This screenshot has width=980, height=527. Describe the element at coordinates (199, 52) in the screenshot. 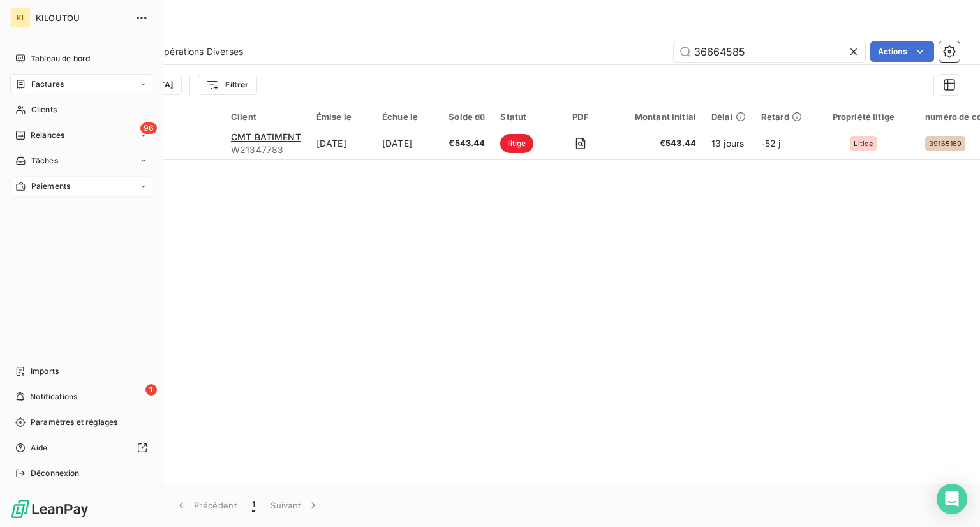

I see `span: Opérations Diverses` at that location.